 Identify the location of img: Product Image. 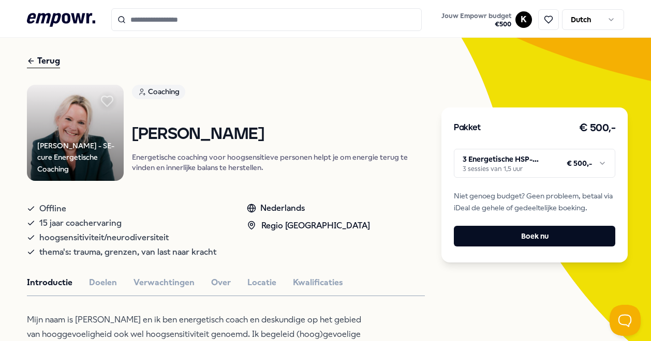
(75, 133).